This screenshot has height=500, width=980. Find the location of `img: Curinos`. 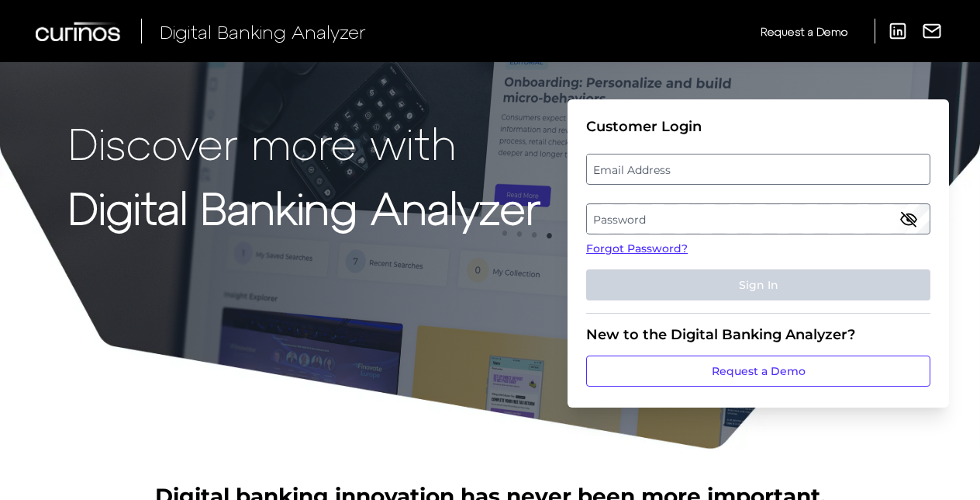

img: Curinos is located at coordinates (79, 31).